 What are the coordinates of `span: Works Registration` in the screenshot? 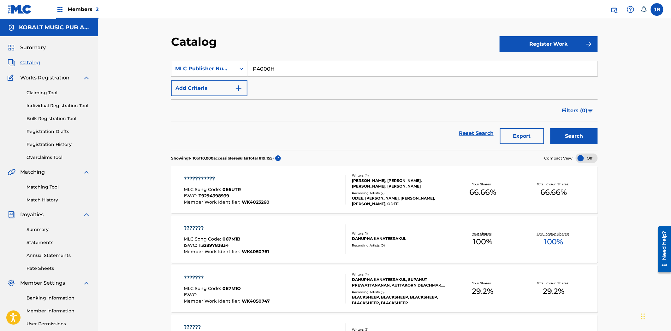 It's located at (45, 78).